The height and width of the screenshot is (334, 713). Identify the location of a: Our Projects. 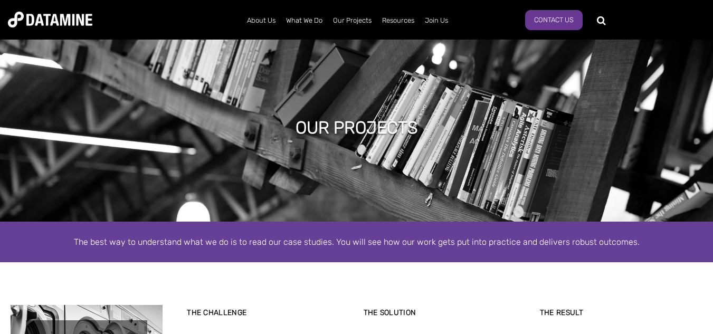
(352, 21).